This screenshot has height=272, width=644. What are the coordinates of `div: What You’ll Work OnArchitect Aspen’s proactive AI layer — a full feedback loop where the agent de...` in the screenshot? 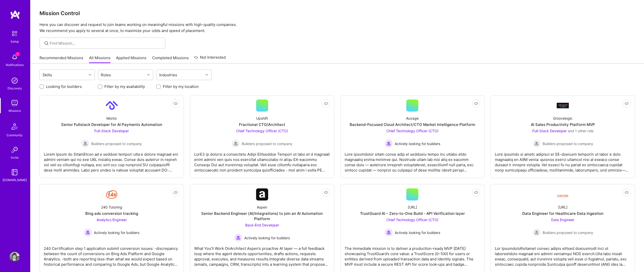 It's located at (262, 254).